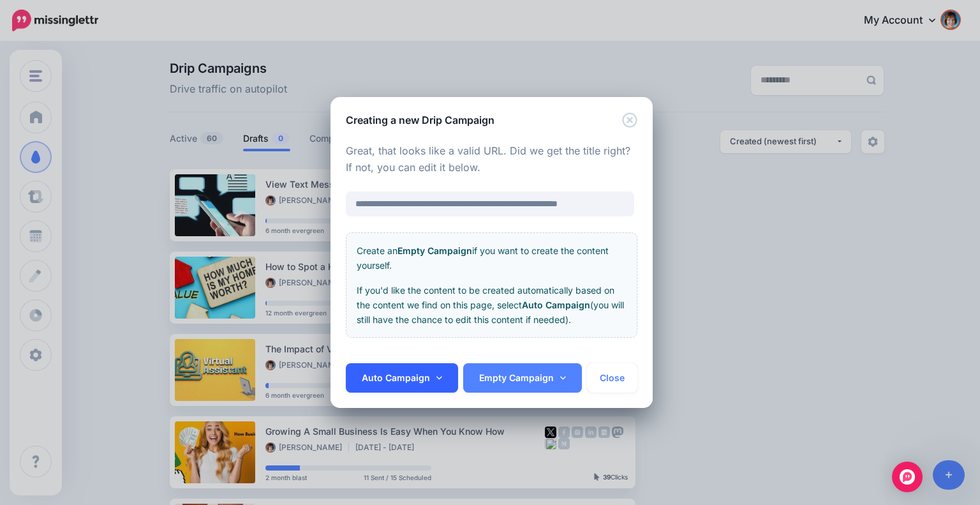 This screenshot has width=980, height=505. What do you see at coordinates (522, 378) in the screenshot?
I see `a: Empty Campaign` at bounding box center [522, 378].